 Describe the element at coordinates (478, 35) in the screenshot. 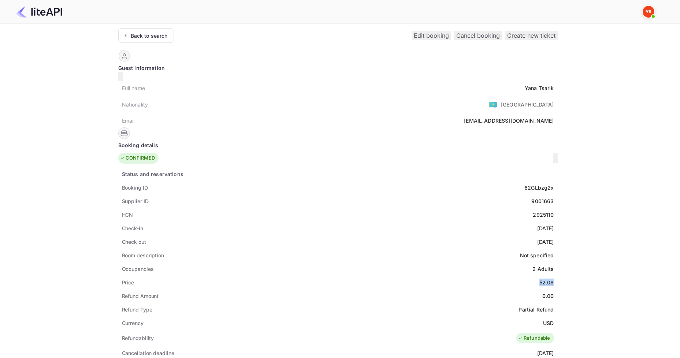

I see `button: Cancel booking` at that location.